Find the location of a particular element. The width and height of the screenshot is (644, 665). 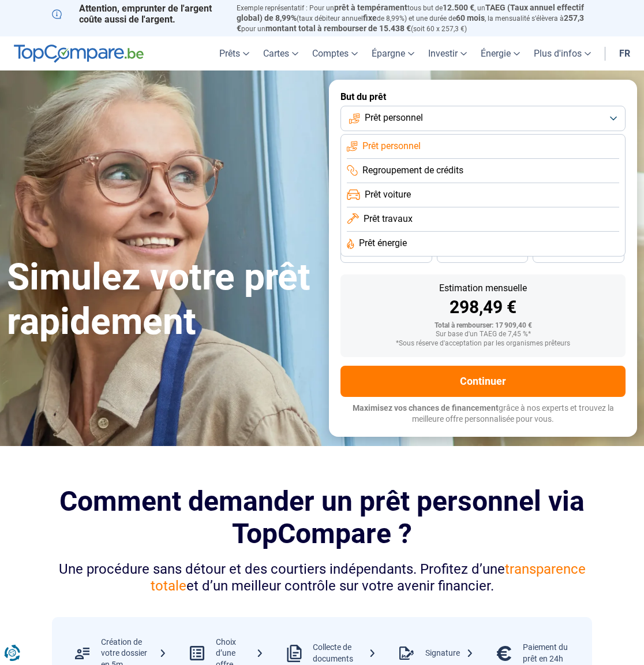

span: transparence totale is located at coordinates (369, 577).